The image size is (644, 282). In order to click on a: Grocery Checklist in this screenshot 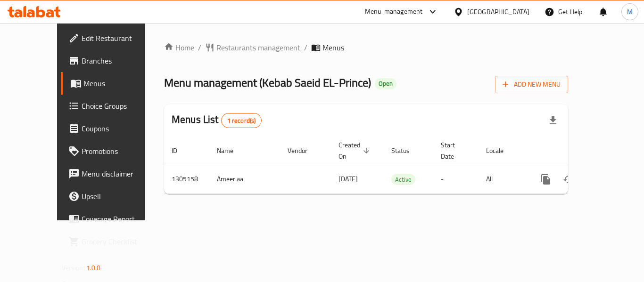, I will do `click(113, 241)`.